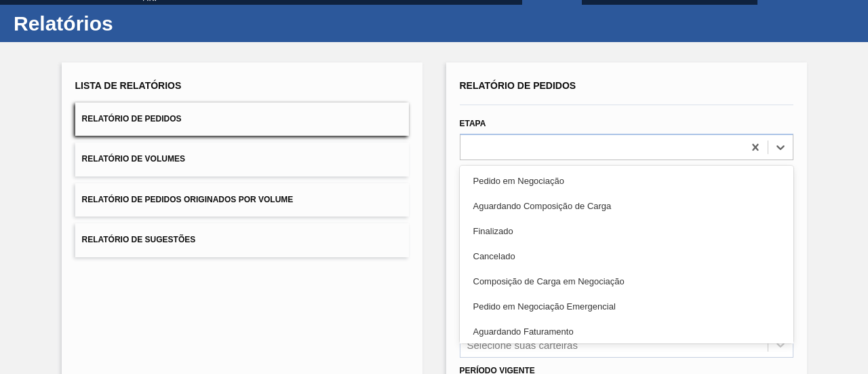 The height and width of the screenshot is (374, 868). What do you see at coordinates (242, 200) in the screenshot?
I see `button: Relatório de Pedidos Originados por Volume` at bounding box center [242, 200].